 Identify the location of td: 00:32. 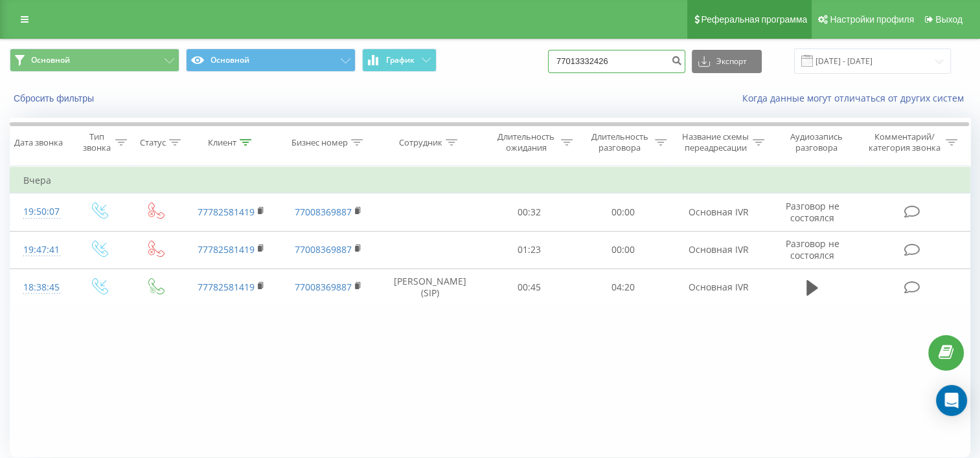
(529, 212).